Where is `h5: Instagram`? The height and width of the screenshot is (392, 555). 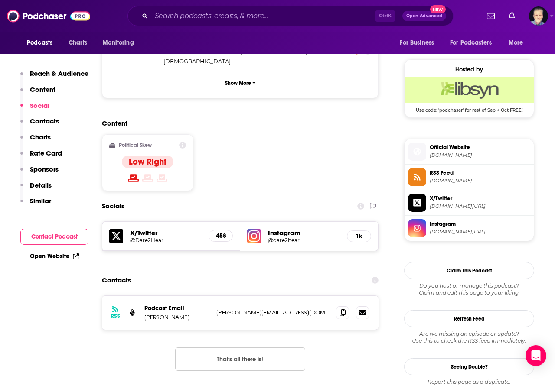
h5: Instagram is located at coordinates (304, 233).